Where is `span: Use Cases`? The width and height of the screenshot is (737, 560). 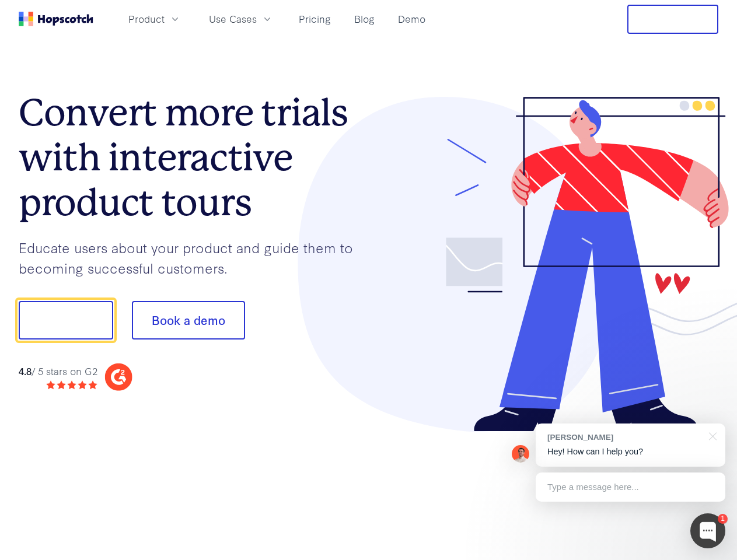 span: Use Cases is located at coordinates (233, 19).